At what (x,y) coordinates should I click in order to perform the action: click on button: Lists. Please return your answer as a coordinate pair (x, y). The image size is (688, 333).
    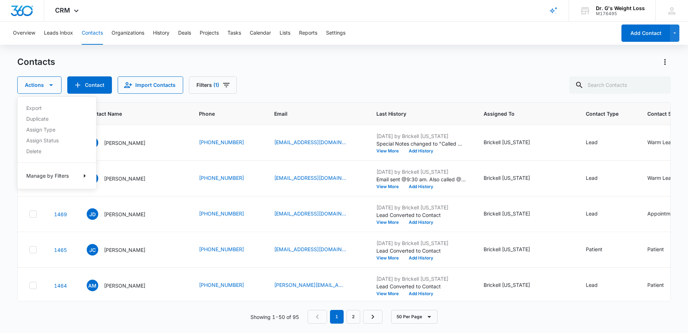
    Looking at the image, I should click on (285, 33).